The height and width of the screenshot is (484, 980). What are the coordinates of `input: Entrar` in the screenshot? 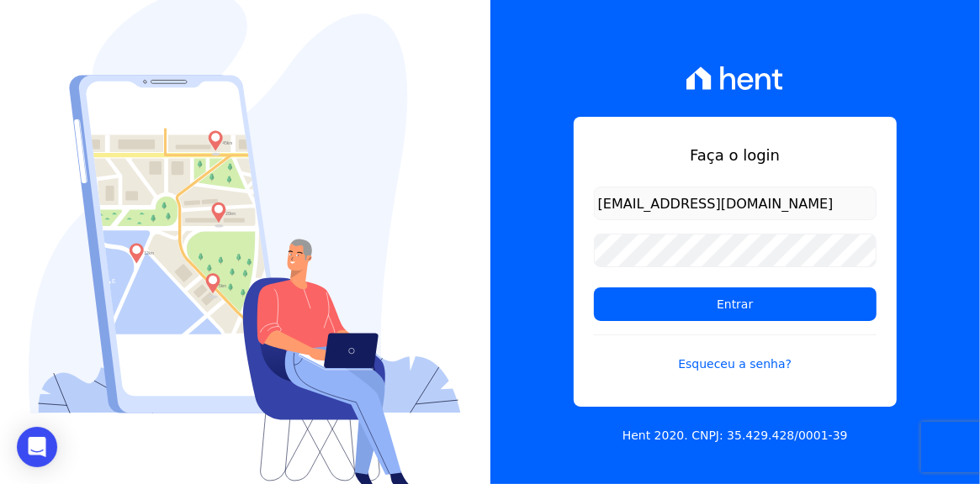 It's located at (736, 305).